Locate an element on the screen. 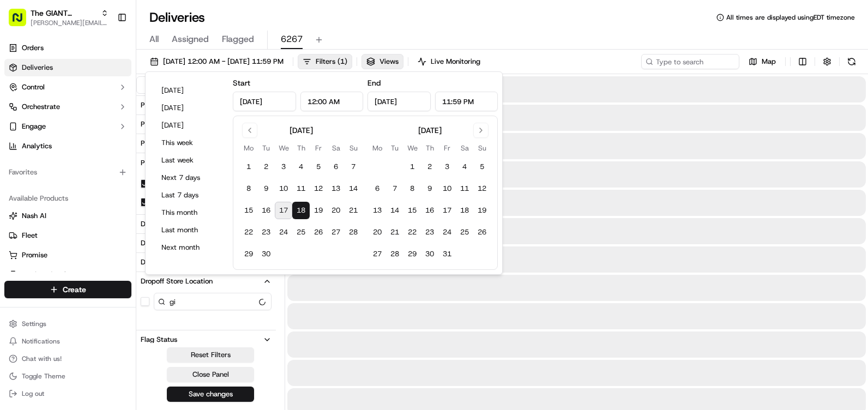 This screenshot has width=868, height=410. button: 24 is located at coordinates (447, 232).